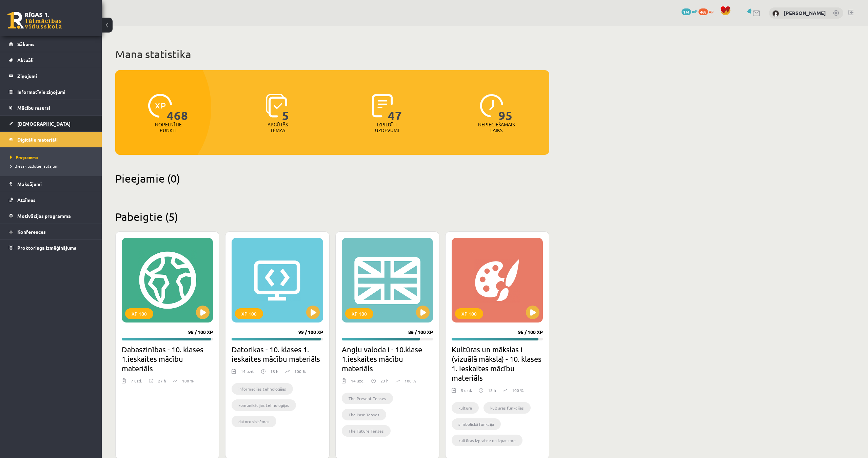  I want to click on h2: Kultūras un mākslas i (vizuālā māksla) - 10. klases 1. ieskaites mācību materiāls, so click(497, 363).